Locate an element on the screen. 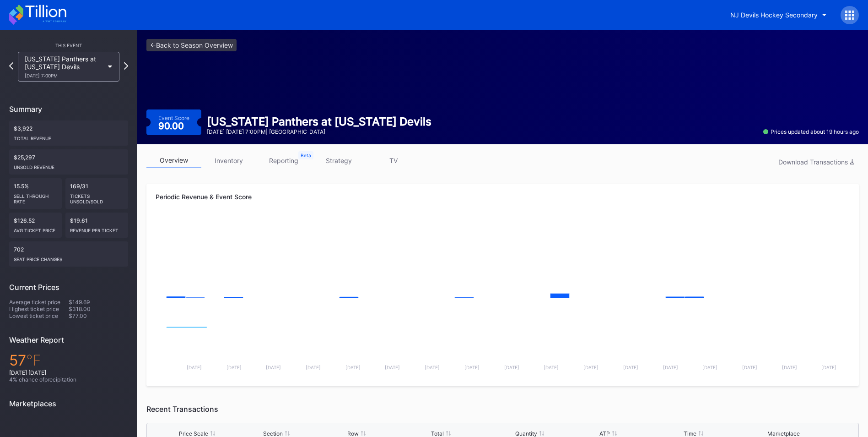  a: overview is located at coordinates (174, 161).